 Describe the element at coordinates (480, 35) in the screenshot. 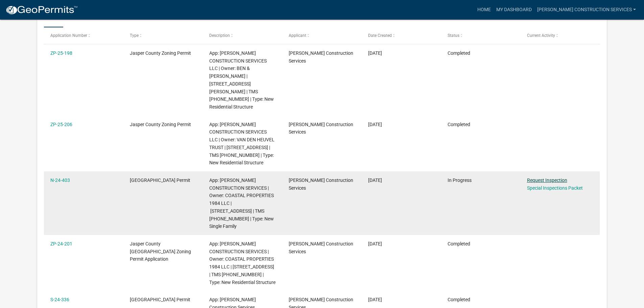

I see `datatable-header-cell: Status` at that location.